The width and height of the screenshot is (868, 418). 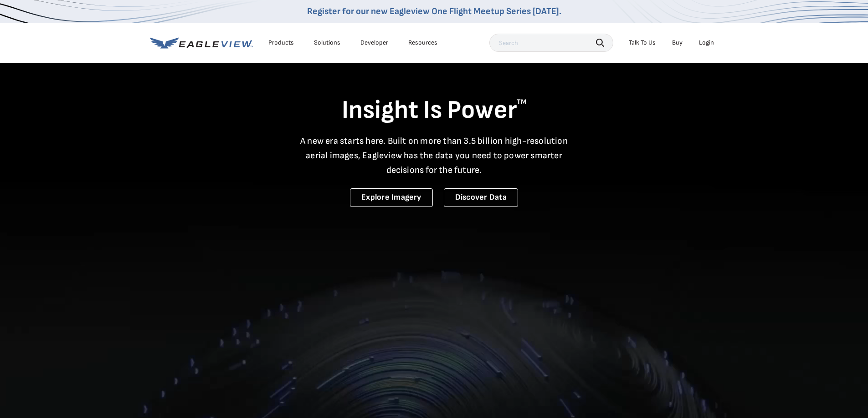 I want to click on a: Explore Imagery, so click(x=391, y=198).